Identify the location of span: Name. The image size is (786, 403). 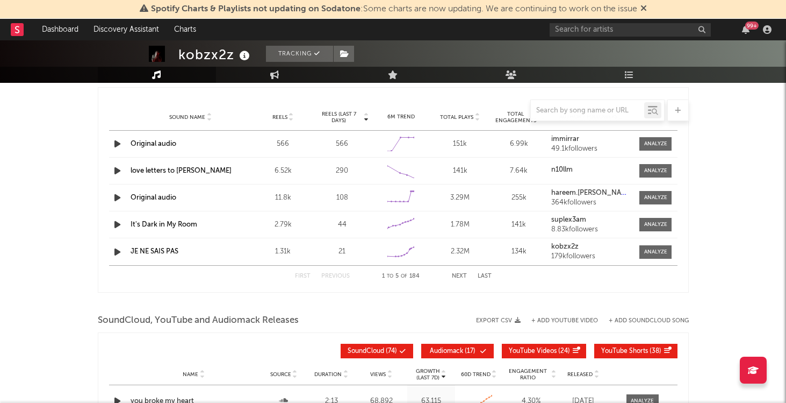
(190, 374).